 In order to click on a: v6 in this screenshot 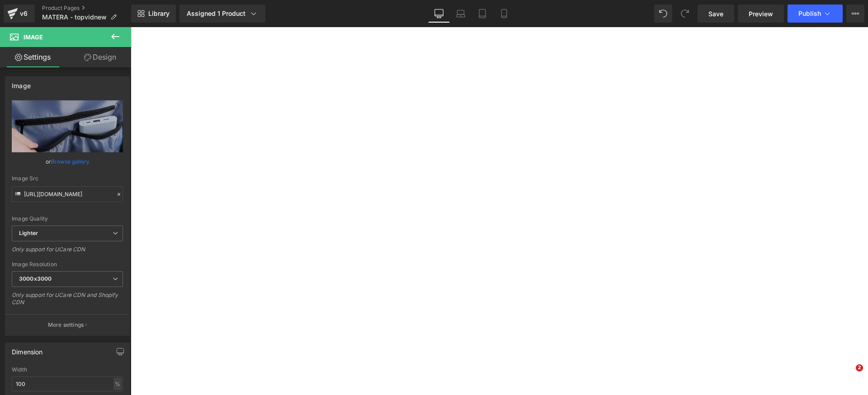, I will do `click(19, 14)`.